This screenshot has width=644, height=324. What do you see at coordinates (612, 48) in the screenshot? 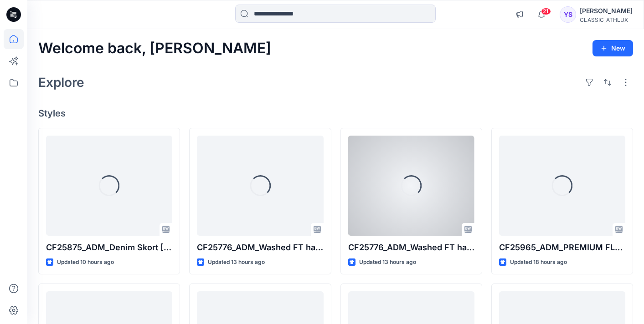
I see `button: New` at bounding box center [612, 48].